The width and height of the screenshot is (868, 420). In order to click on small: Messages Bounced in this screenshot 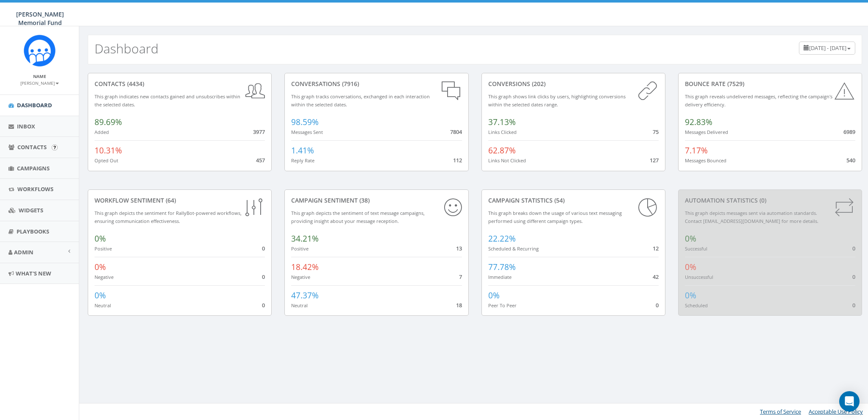, I will do `click(706, 160)`.